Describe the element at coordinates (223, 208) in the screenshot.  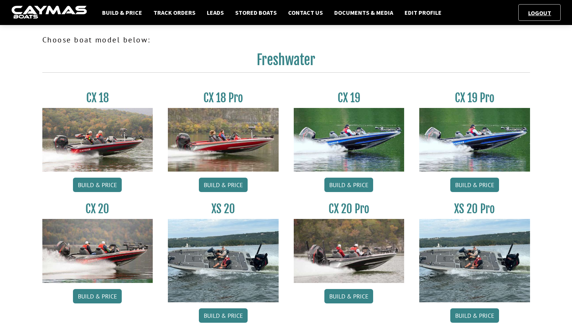
I see `h3: XS 20` at that location.